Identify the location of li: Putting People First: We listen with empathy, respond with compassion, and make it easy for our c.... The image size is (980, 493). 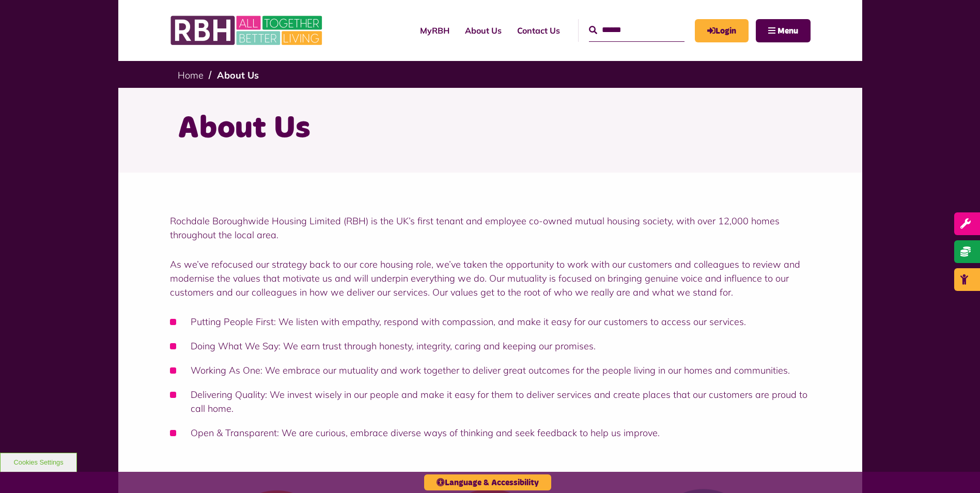
(490, 321).